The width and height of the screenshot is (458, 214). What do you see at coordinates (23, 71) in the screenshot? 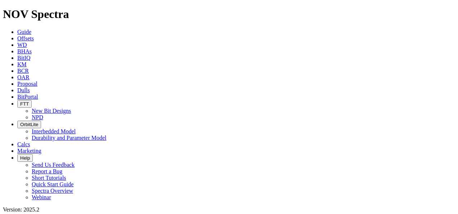
I see `a: BCR` at bounding box center [23, 71].